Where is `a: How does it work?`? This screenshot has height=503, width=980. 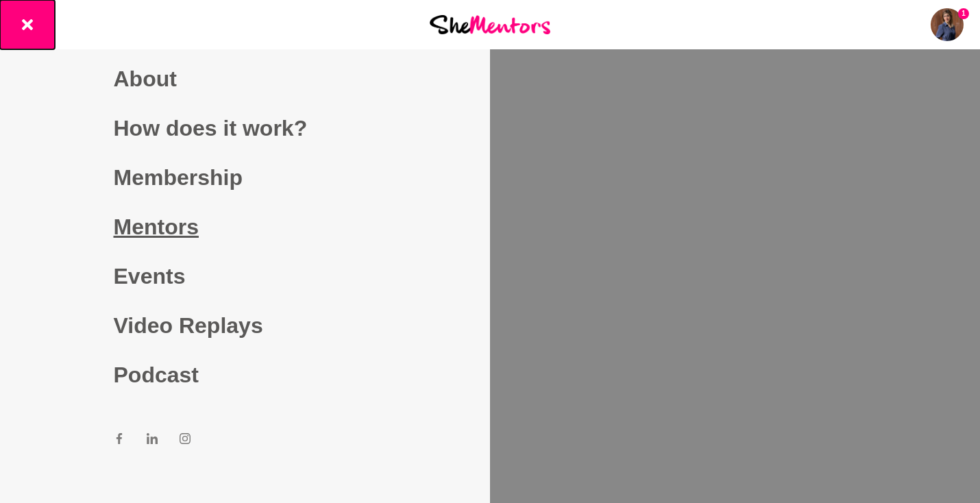 a: How does it work? is located at coordinates (245, 128).